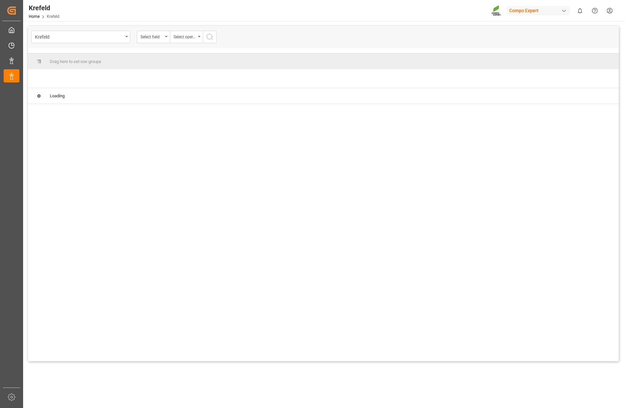  I want to click on div: Select operator, so click(185, 36).